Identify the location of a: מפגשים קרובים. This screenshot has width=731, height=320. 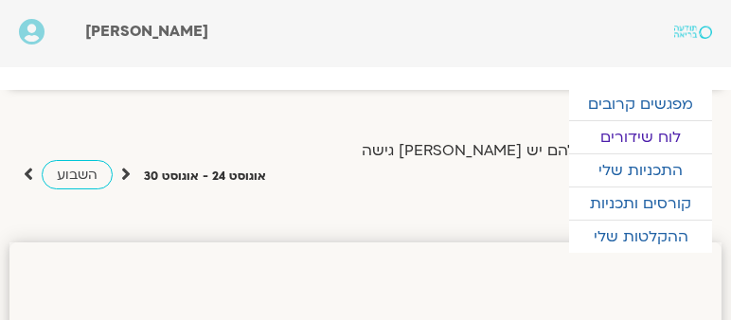
(640, 104).